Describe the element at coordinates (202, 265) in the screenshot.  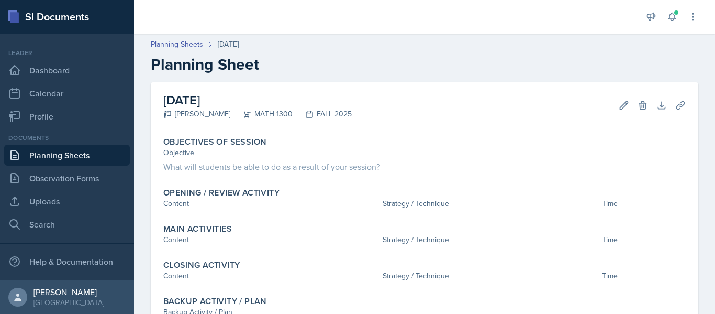
I see `label: Closing Activity` at that location.